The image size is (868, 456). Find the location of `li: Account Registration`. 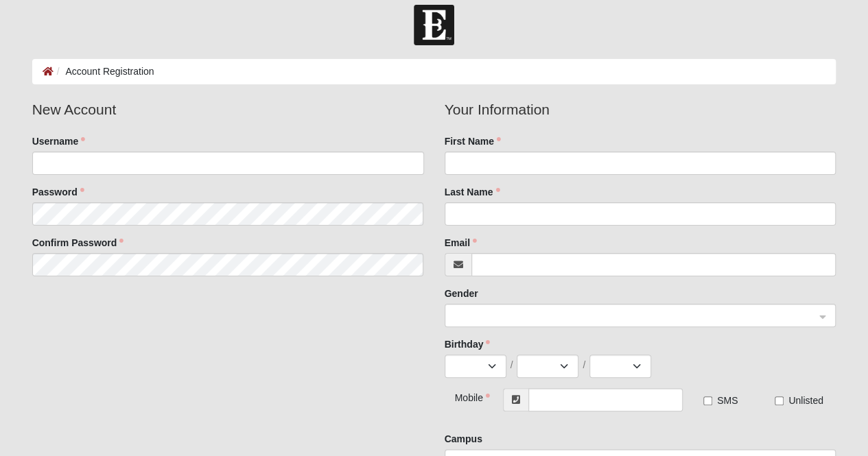

li: Account Registration is located at coordinates (104, 72).